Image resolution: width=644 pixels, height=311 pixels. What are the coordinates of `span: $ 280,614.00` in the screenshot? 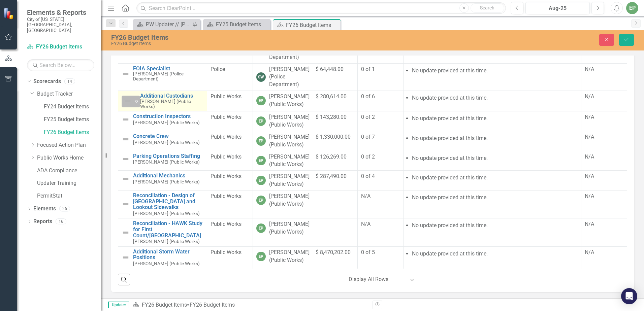 It's located at (331, 96).